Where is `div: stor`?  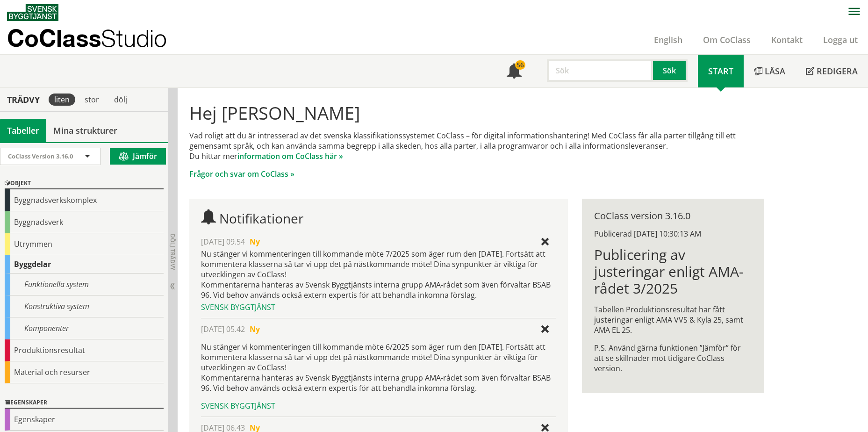 div: stor is located at coordinates (91, 99).